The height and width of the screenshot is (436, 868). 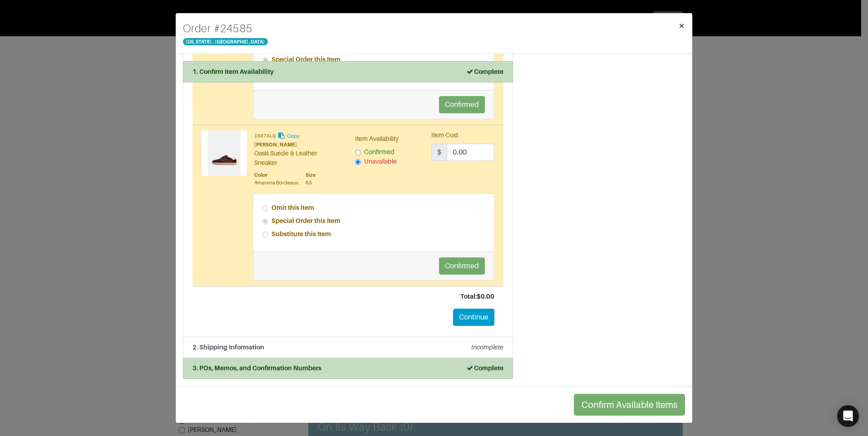 I want to click on label: Item Availability, so click(x=377, y=139).